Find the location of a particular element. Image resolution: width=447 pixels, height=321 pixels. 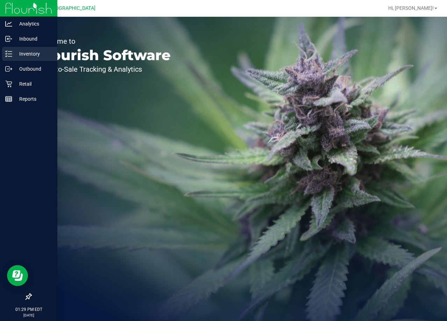

inline-svg: Retail is located at coordinates (9, 84).